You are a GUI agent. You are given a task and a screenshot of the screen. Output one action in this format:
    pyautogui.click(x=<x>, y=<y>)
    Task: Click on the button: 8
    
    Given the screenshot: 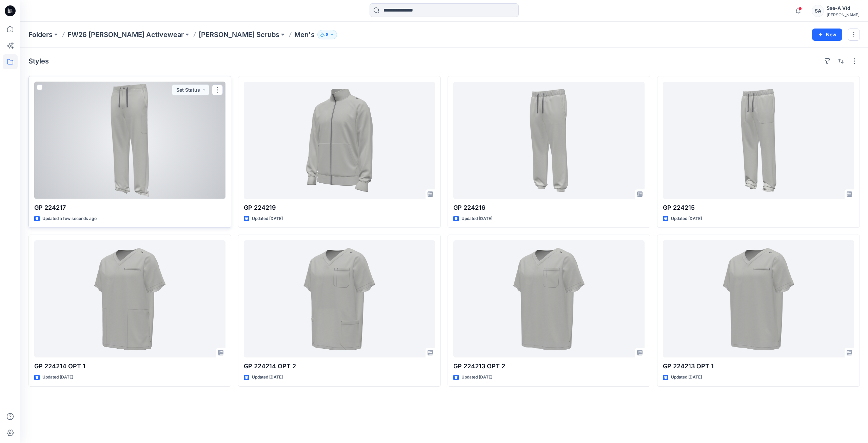 What is the action you would take?
    pyautogui.click(x=327, y=35)
    